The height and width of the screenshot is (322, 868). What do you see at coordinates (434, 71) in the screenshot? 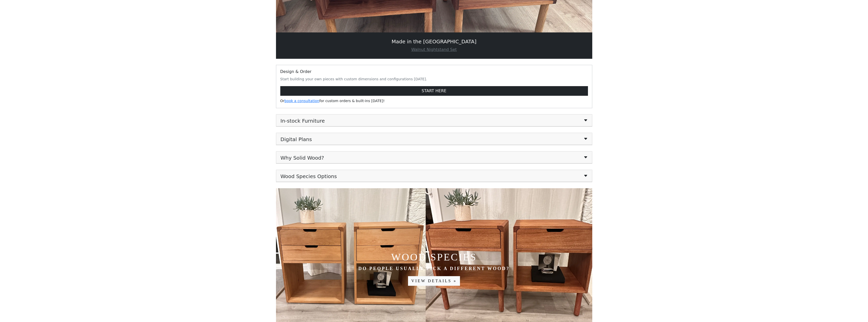
I see `h6: Design & Order` at bounding box center [434, 71].